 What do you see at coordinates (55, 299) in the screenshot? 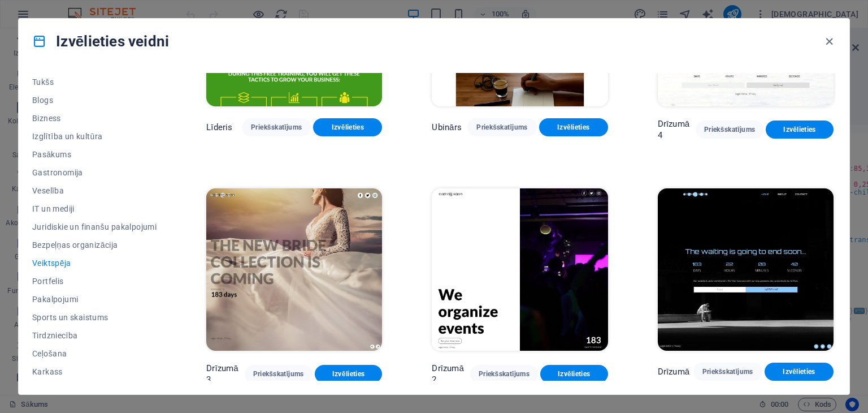
I see `font: Pakalpojumi` at bounding box center [55, 299].